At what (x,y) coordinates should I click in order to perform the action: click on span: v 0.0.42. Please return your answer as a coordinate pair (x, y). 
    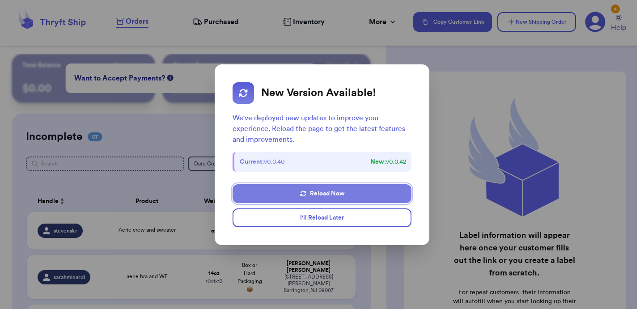
    Looking at the image, I should click on (388, 162).